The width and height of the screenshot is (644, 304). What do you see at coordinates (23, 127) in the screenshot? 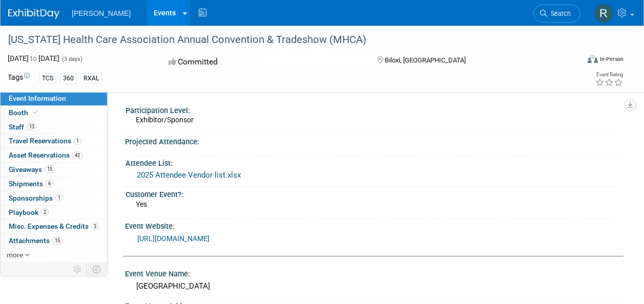
I see `span: Staff` at bounding box center [23, 127].